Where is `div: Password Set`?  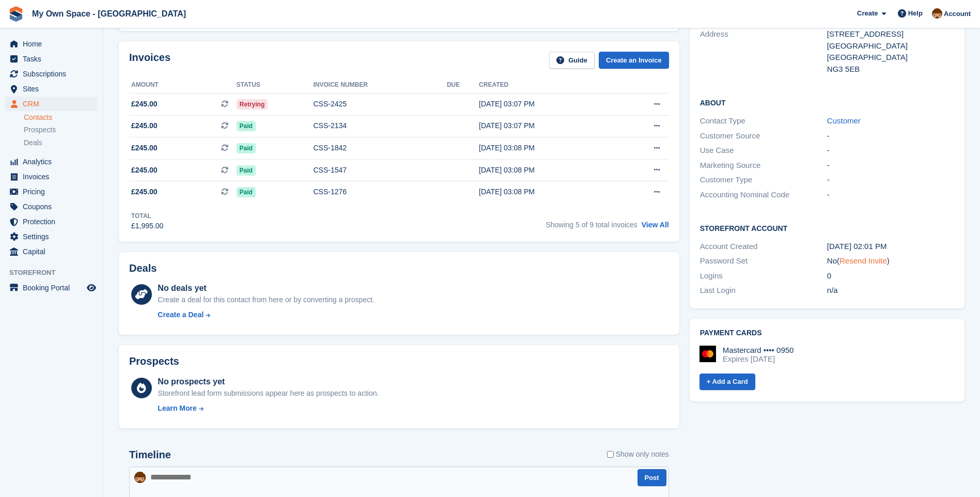
div: Password Set is located at coordinates (763, 261).